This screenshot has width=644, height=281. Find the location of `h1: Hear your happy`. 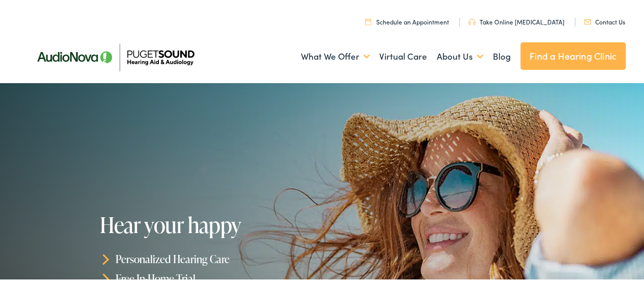

h1: Hear your happy is located at coordinates (212, 223).